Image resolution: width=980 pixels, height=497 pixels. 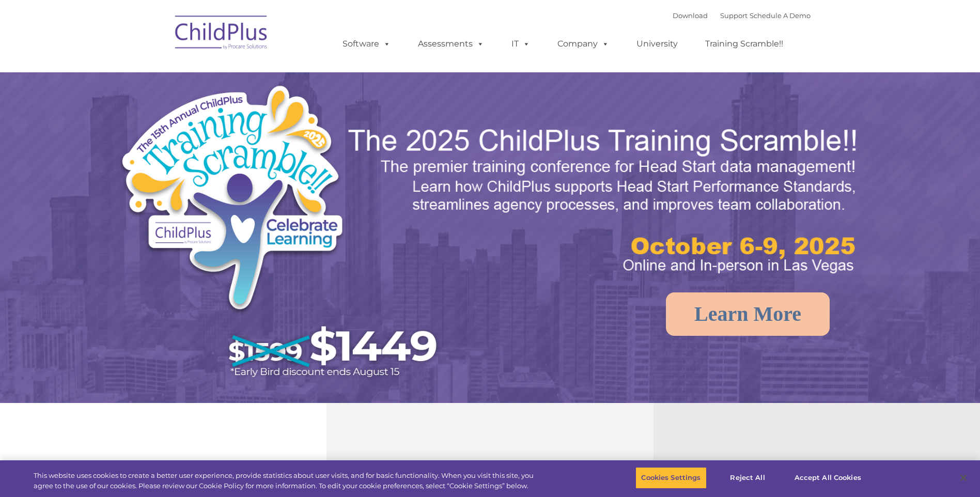 I want to click on img: ChildPlus by Procare Solutions, so click(x=222, y=34).